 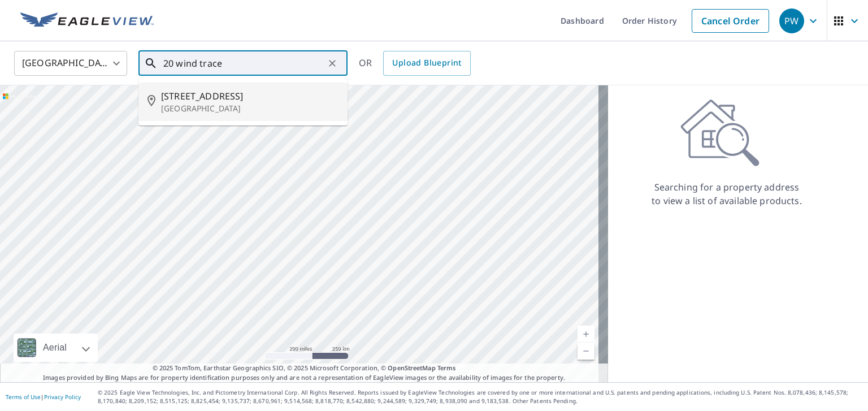 I want to click on div: OR, so click(x=415, y=63).